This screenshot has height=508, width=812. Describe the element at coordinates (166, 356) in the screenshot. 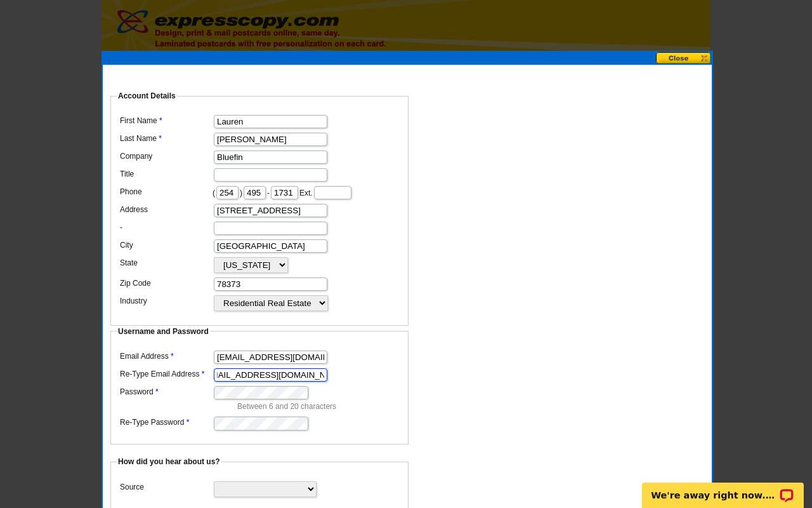

I see `label: Email Address` at that location.